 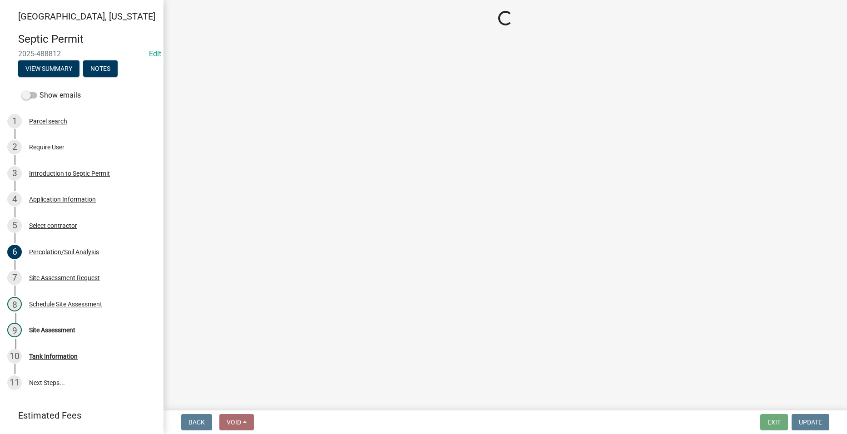 What do you see at coordinates (82, 54) in the screenshot?
I see `span: 2025-488812` at bounding box center [82, 54].